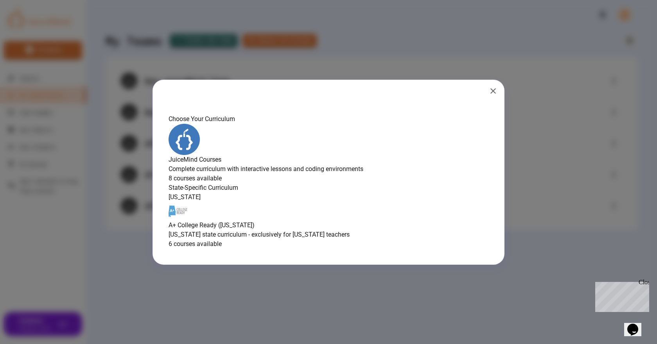 This screenshot has width=657, height=344. I want to click on div: Chat with us now!Close, so click(29, 26).